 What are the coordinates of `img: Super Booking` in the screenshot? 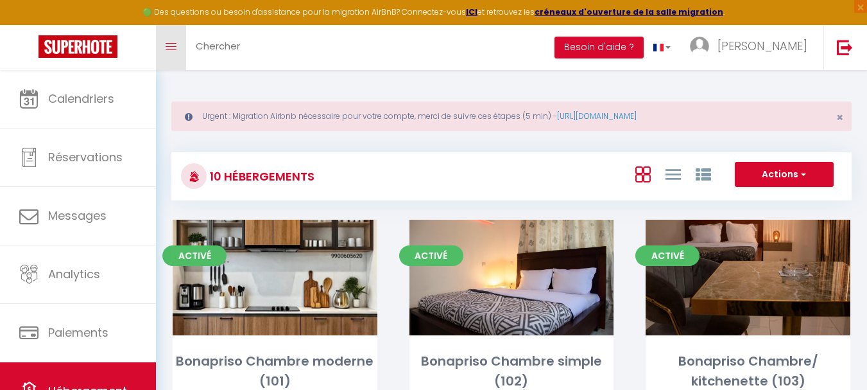 It's located at (78, 46).